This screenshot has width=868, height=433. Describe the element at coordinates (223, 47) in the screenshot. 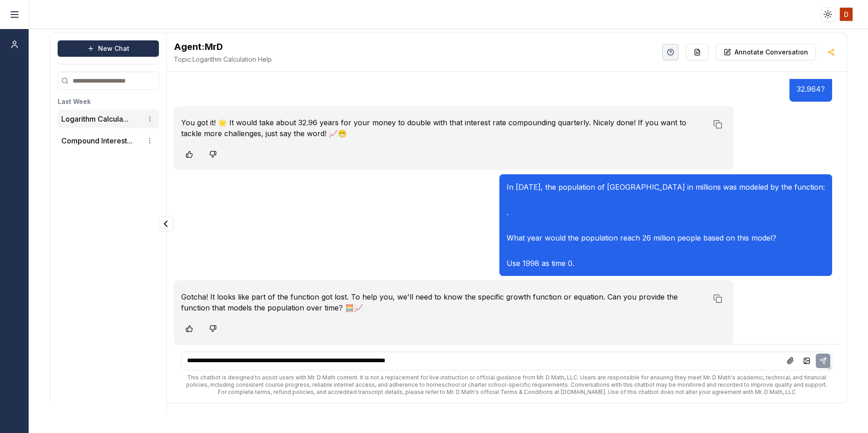

I see `h2: MrD` at that location.